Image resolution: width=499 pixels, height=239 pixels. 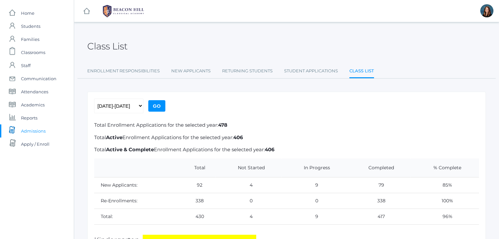 What do you see at coordinates (28, 13) in the screenshot?
I see `span: Home` at bounding box center [28, 13].